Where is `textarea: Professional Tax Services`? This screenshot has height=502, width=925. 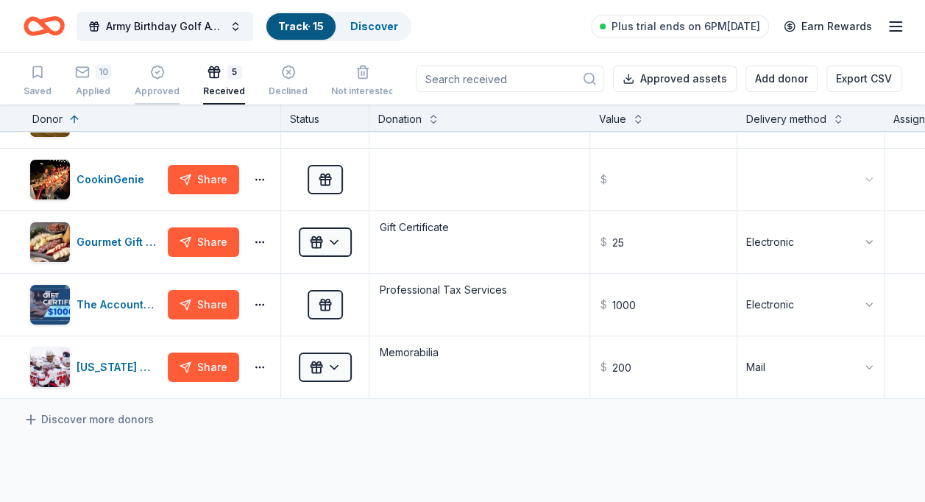 textarea: Professional Tax Services is located at coordinates (479, 305).